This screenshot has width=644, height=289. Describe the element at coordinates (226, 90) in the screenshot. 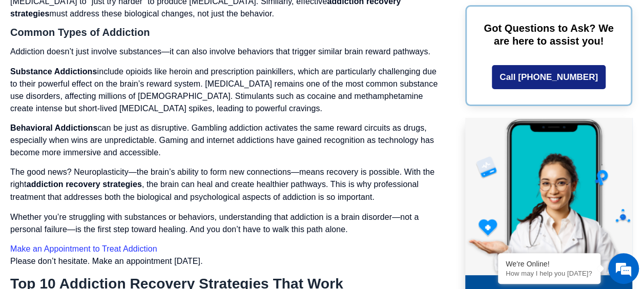

I see `p: include opioids like heroin and prescription painkillers, which are particularly challenging due ...` at that location.